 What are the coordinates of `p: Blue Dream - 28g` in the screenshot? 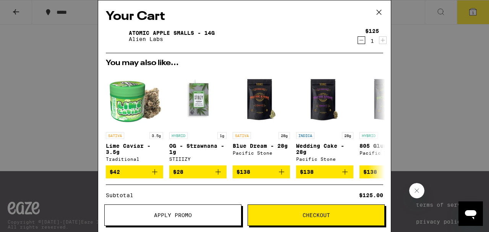 It's located at (261, 146).